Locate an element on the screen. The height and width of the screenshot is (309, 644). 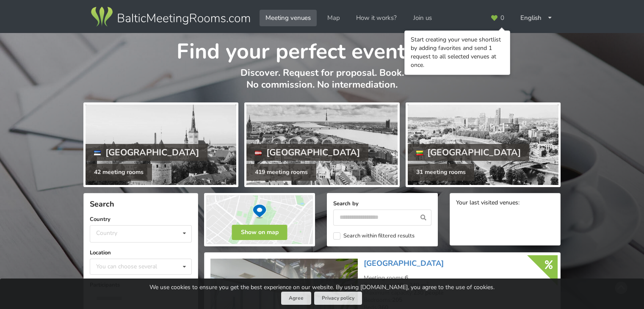
div: 31 meeting rooms is located at coordinates (441, 172).